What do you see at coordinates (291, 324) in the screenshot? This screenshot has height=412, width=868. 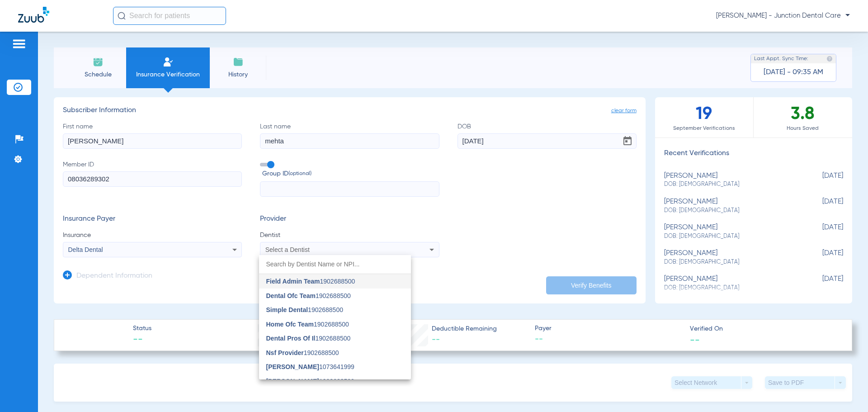 I see `span: Home Ofc Team` at bounding box center [291, 324].